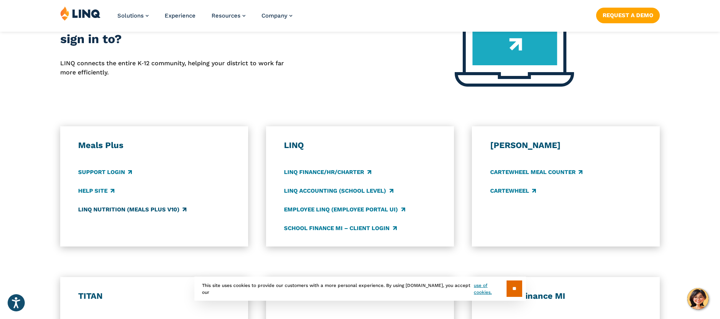  I want to click on a: Support Login, so click(105, 172).